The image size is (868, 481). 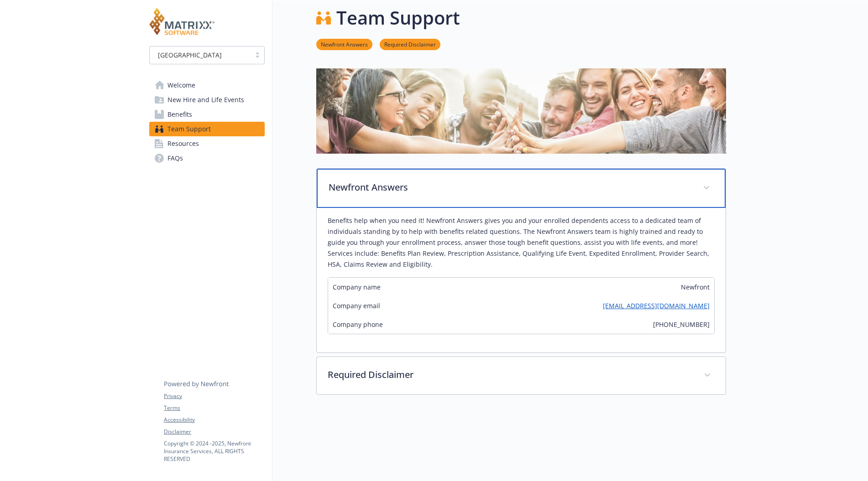 What do you see at coordinates (356, 305) in the screenshot?
I see `span: Company email` at bounding box center [356, 305].